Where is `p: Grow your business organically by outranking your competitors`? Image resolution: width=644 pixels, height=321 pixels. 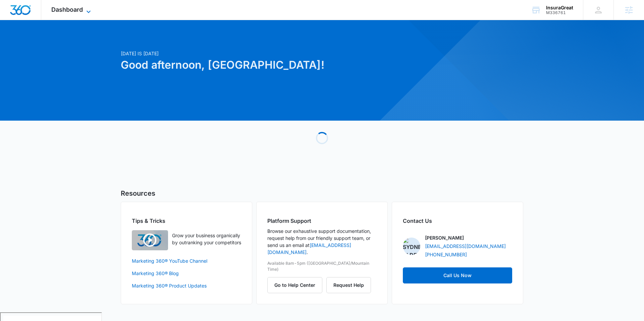 p: Grow your business organically by outranking your competitors is located at coordinates (207, 239).